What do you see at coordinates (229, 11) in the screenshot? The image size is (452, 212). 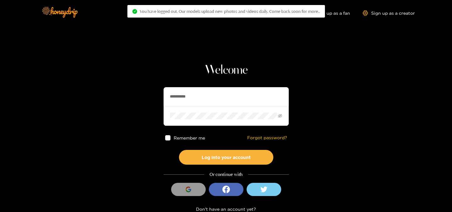 I see `span: You have logged out. Our models upload new photos and videos daily. Come back soon for more..` at bounding box center [229, 11].